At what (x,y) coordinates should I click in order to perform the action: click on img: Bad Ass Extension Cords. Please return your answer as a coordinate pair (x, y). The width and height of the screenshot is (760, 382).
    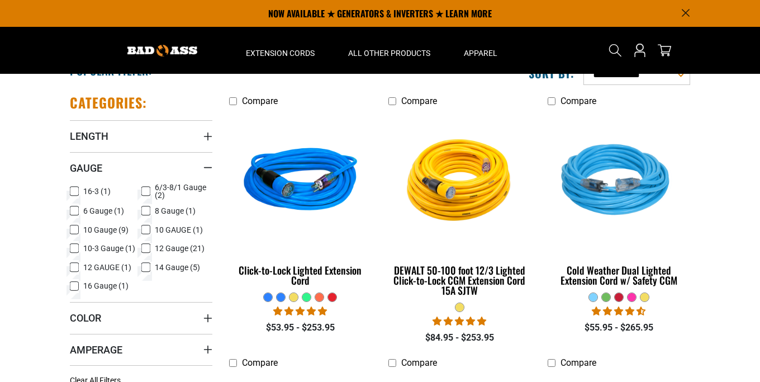
    Looking at the image, I should click on (162, 50).